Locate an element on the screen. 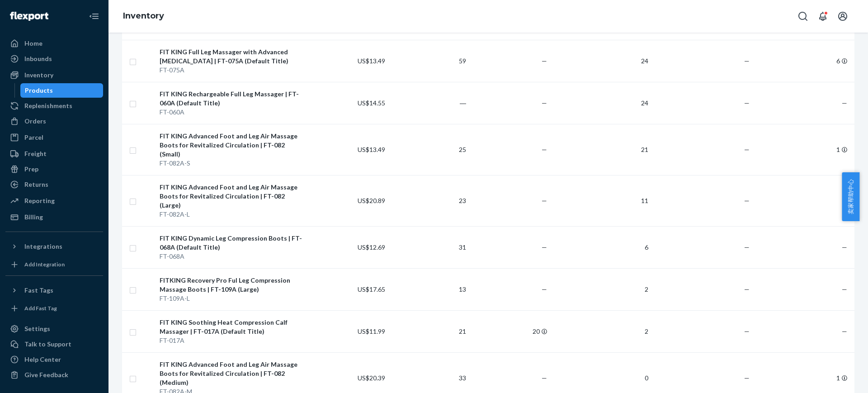  a: Talk to Support is located at coordinates (54, 344).